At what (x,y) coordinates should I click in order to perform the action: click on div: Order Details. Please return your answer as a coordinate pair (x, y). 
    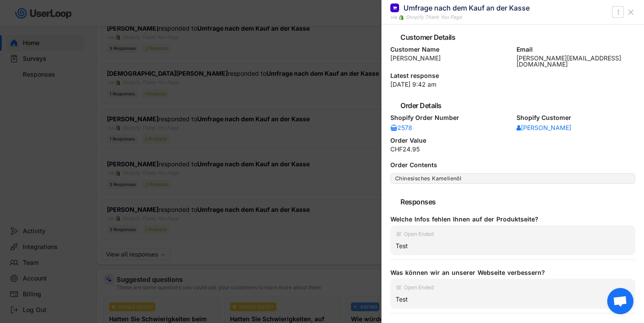
    Looking at the image, I should click on (511, 105).